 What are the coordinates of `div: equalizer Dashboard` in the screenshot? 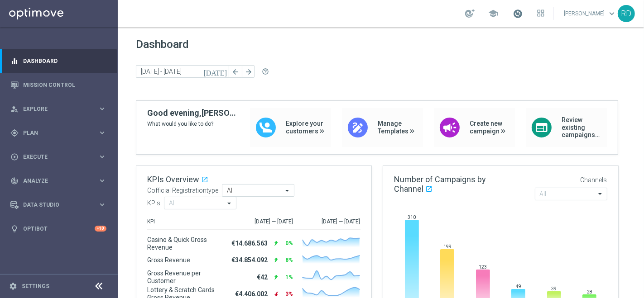 It's located at (58, 61).